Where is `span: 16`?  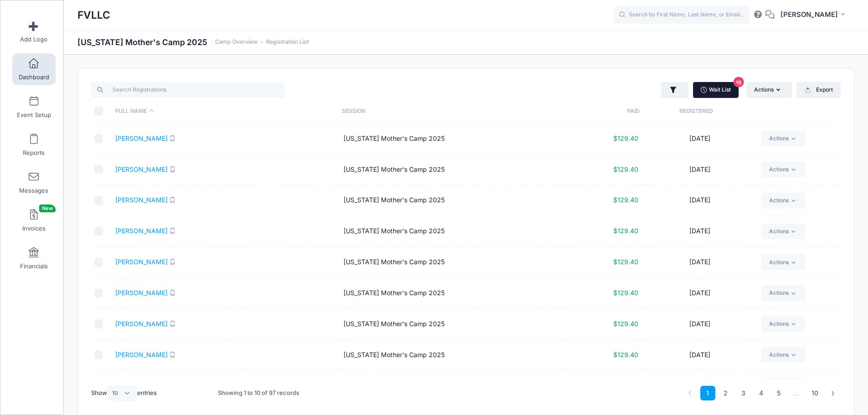 span: 16 is located at coordinates (738, 82).